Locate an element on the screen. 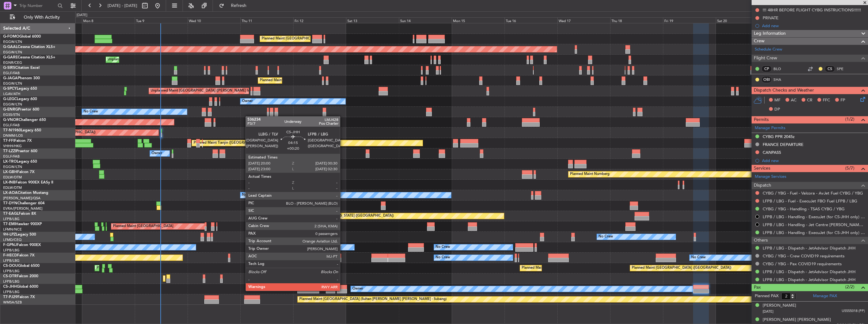 This screenshot has height=324, width=868. span: G-ENRG is located at coordinates (11, 109).